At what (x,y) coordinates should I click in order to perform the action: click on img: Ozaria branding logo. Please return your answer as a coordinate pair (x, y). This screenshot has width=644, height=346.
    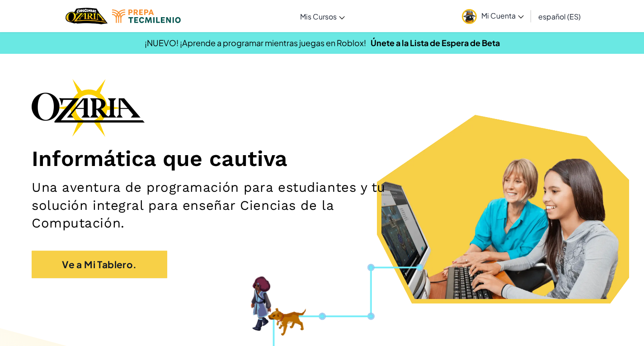
    Looking at the image, I should click on (88, 108).